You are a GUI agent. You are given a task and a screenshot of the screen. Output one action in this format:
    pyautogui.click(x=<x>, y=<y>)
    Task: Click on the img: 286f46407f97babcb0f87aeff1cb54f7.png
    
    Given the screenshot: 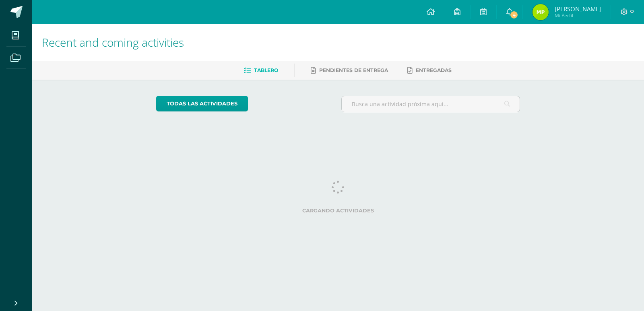 What is the action you would take?
    pyautogui.click(x=541, y=12)
    